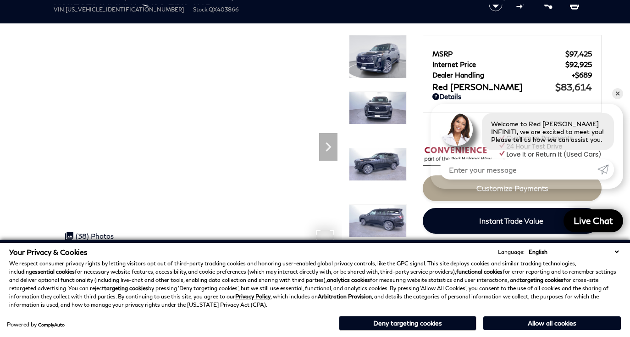 The image size is (630, 337). What do you see at coordinates (582, 75) in the screenshot?
I see `span: $689` at bounding box center [582, 75].